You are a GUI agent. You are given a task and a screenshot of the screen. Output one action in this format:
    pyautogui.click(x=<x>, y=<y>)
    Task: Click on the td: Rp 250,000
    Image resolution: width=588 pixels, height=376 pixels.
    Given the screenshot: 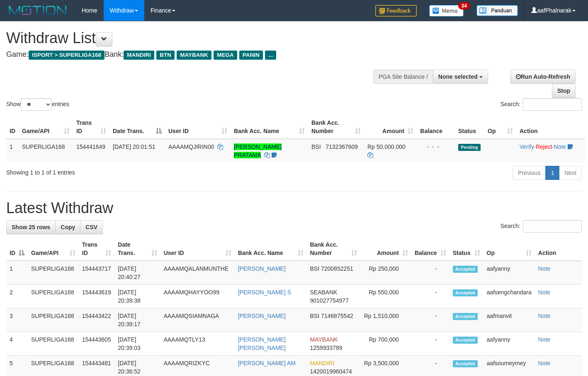 What is the action you would take?
    pyautogui.click(x=385, y=273)
    